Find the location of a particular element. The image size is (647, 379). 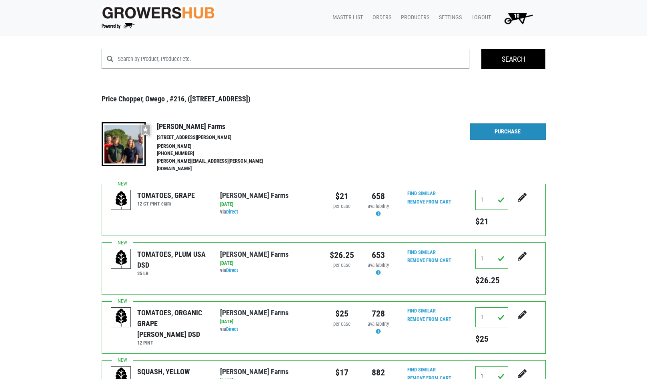

img: original-fc7597fdc6adbb9d0e2ae620e786d1a2.jpg is located at coordinates (158, 12).